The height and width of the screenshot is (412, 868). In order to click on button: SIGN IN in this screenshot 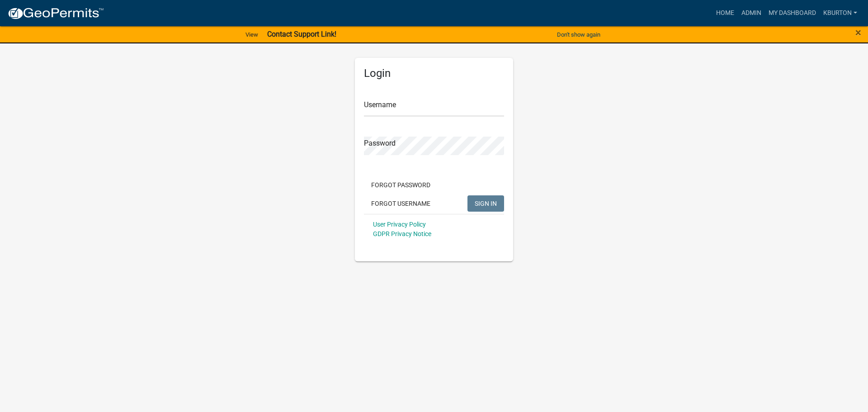, I will do `click(485, 203)`.